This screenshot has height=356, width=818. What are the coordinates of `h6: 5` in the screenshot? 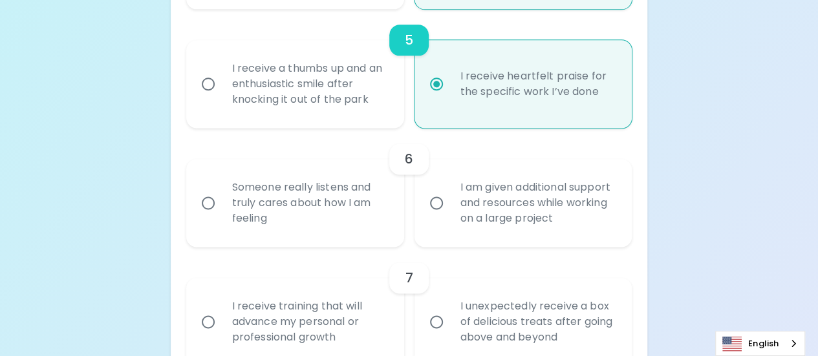 It's located at (408, 40).